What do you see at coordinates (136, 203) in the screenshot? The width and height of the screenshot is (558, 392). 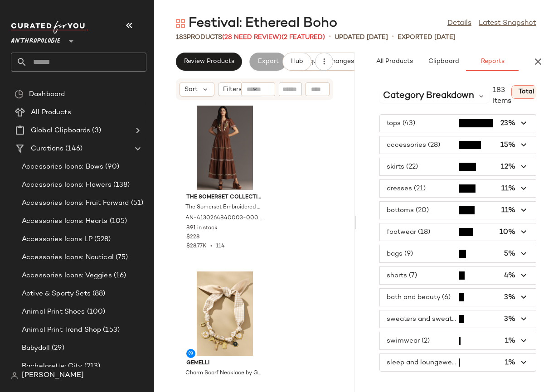 I see `span: (51)` at bounding box center [136, 203].